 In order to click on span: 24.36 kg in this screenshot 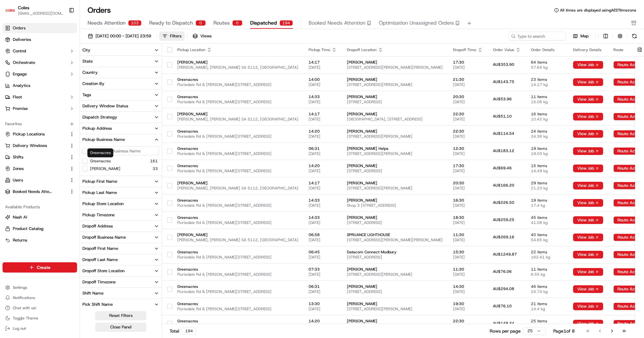, I will do `click(547, 137)`.